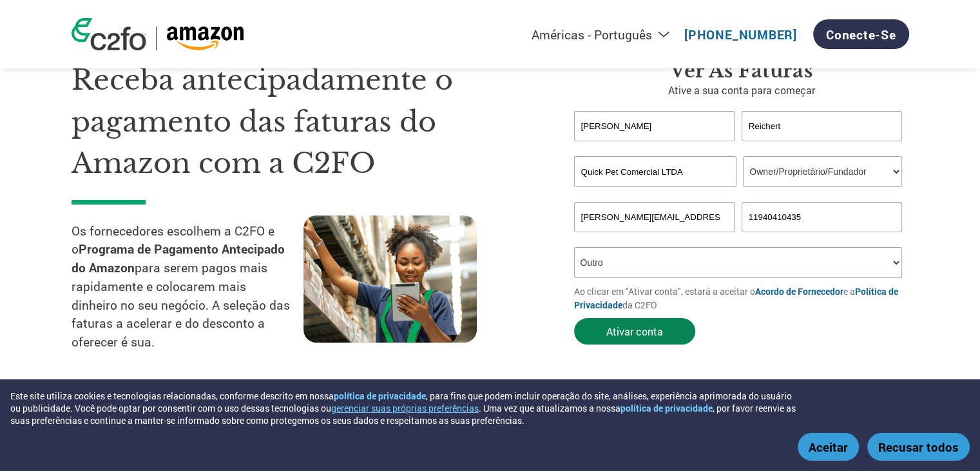  I want to click on select: Title/Role, so click(822, 171).